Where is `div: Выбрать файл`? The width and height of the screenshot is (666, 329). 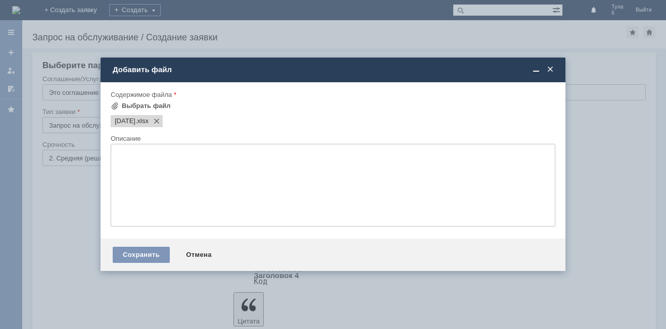
div: Выбрать файл is located at coordinates (146, 106).